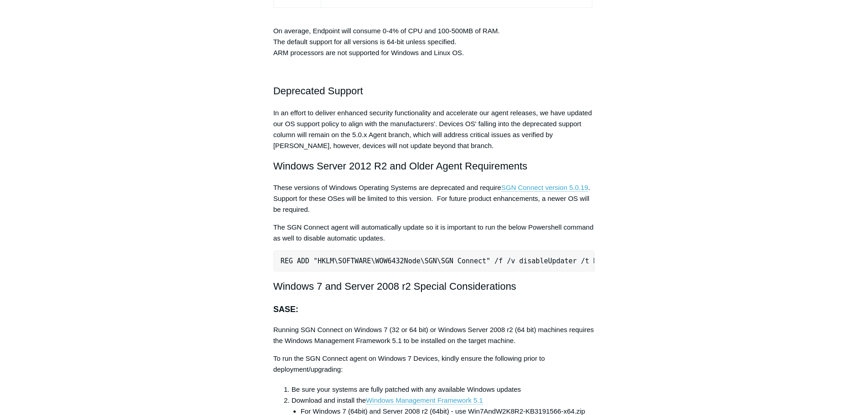 The image size is (868, 415). I want to click on h3: SASE:, so click(434, 309).